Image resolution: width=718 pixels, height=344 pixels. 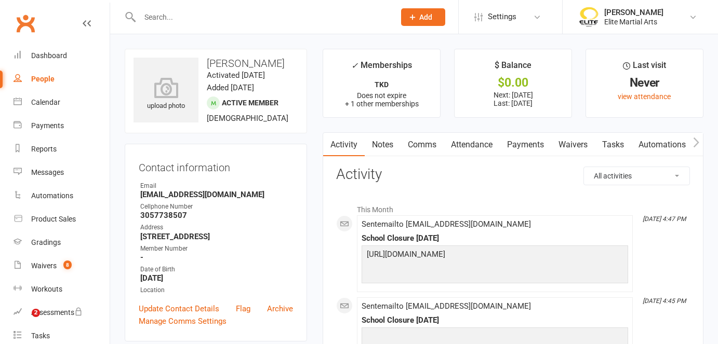 I want to click on a: Archive, so click(x=280, y=309).